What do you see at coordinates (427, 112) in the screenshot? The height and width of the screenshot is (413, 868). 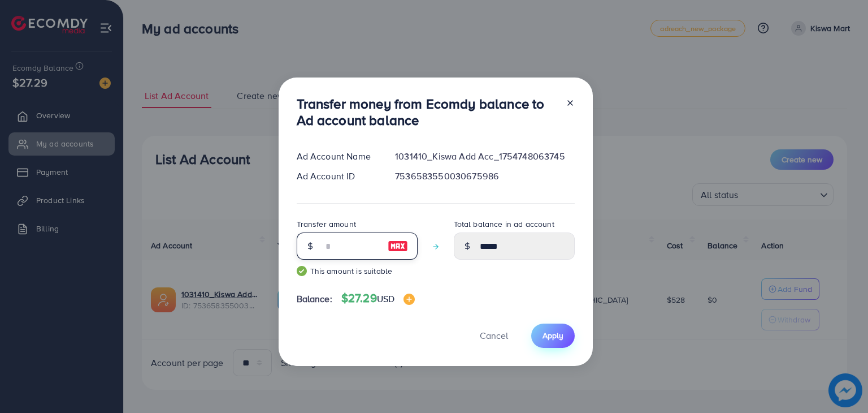 I see `h3: Transfer money from Ecomdy balance to Ad account balance` at bounding box center [427, 112].